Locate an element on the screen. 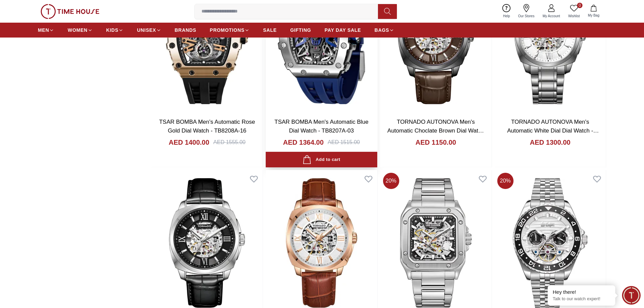 The height and width of the screenshot is (308, 644). span: My Account is located at coordinates (551, 16).